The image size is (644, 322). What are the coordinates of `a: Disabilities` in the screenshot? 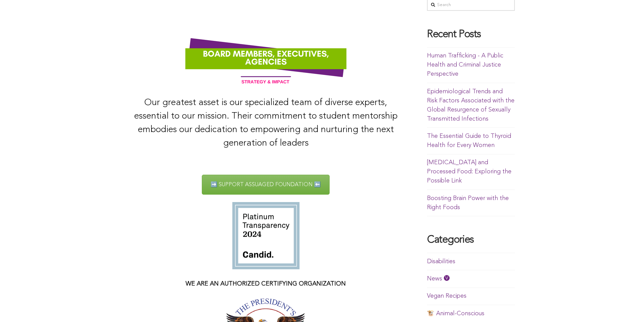 It's located at (440, 262).